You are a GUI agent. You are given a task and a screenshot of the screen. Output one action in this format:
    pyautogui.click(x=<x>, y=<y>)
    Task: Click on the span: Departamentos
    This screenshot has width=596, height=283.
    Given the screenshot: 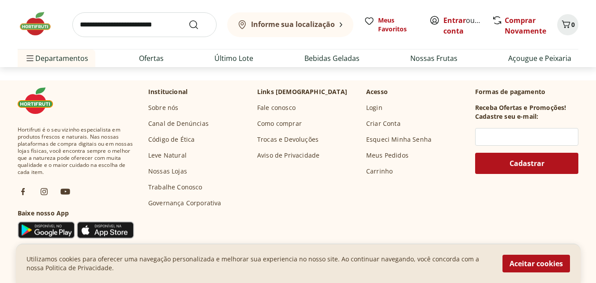 What is the action you would take?
    pyautogui.click(x=56, y=58)
    